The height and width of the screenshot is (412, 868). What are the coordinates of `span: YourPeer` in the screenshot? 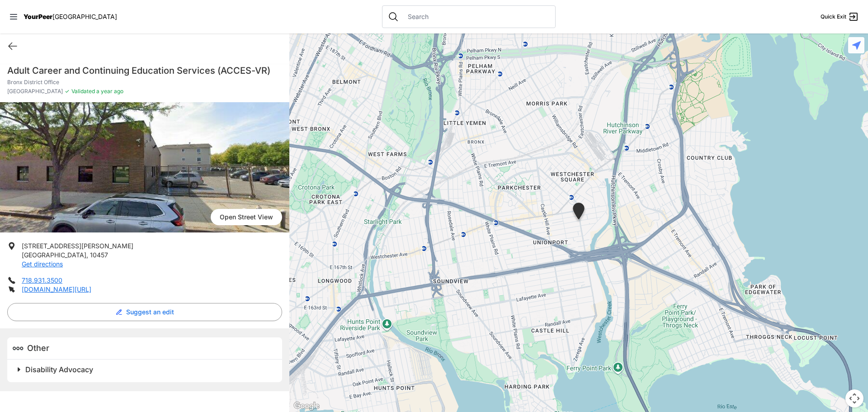 It's located at (38, 16).